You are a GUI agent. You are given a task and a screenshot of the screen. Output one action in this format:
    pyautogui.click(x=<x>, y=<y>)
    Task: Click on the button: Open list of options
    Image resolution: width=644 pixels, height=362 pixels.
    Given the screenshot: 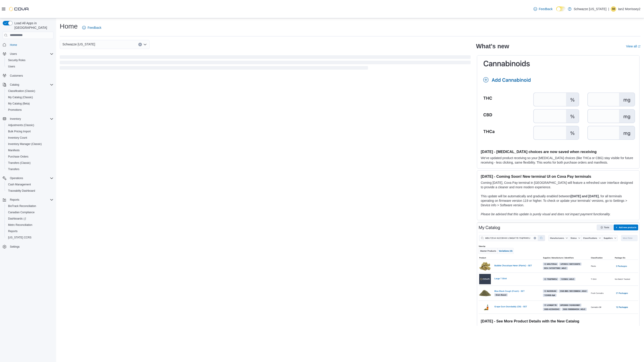 What is the action you would take?
    pyautogui.click(x=145, y=44)
    